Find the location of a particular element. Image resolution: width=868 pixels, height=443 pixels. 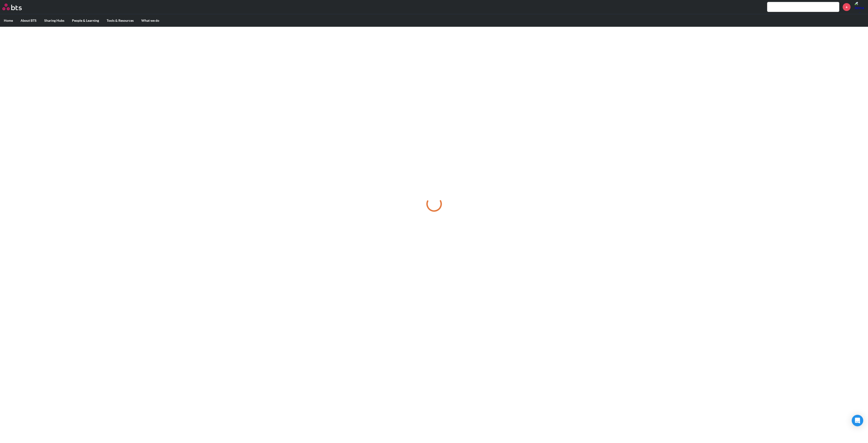

a: Profile is located at coordinates (860, 7).